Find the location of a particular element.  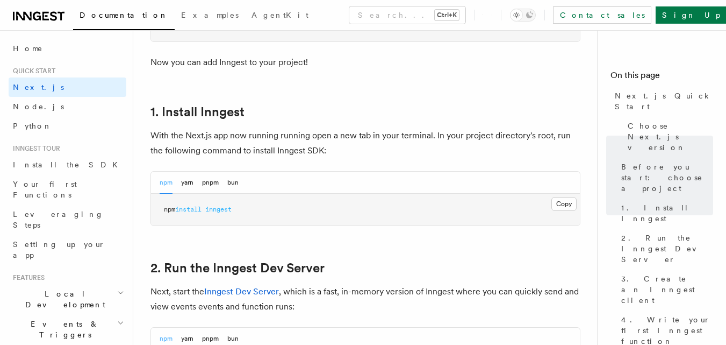

span: Events & Triggers is located at coordinates (63, 329).